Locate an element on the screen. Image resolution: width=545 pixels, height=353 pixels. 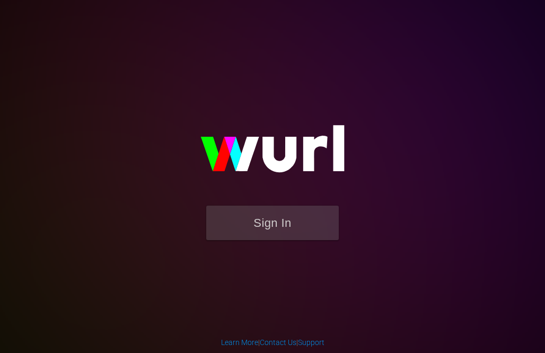
a: Contact Us is located at coordinates (278, 342).